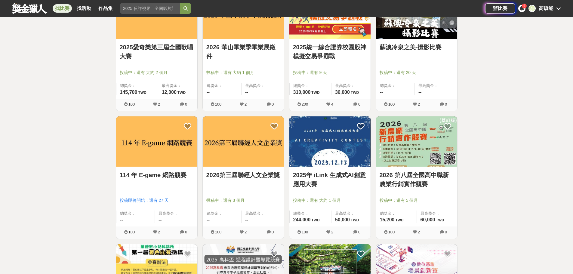 Image resolution: width=573 pixels, height=274 pixels. I want to click on a: 找比賽, so click(62, 8).